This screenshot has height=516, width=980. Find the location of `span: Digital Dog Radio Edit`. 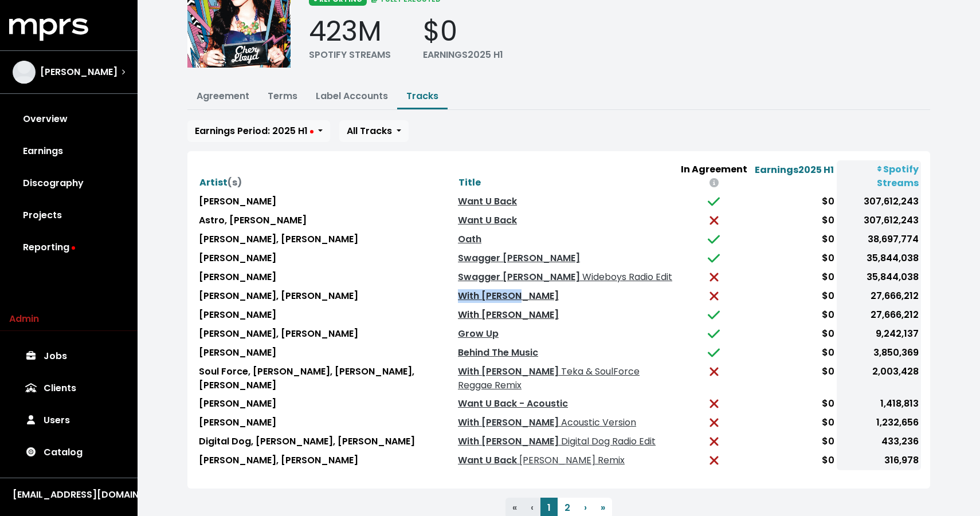

span: Digital Dog Radio Edit is located at coordinates (607, 441).